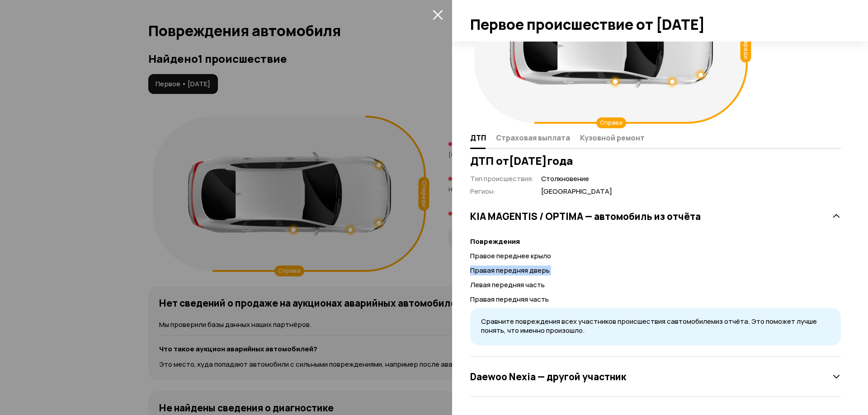  What do you see at coordinates (437, 15) in the screenshot?
I see `button: закрыть` at bounding box center [437, 15].